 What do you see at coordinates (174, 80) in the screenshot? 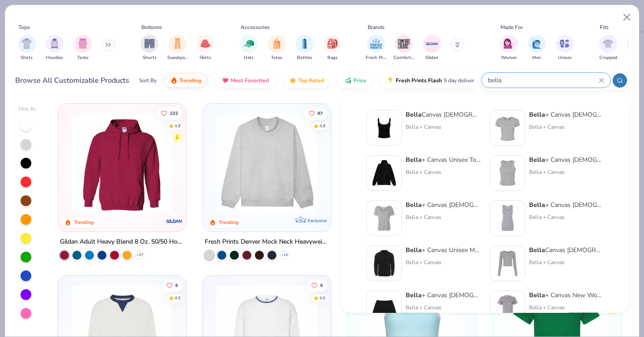
I see `img: trending.gif` at bounding box center [174, 80].